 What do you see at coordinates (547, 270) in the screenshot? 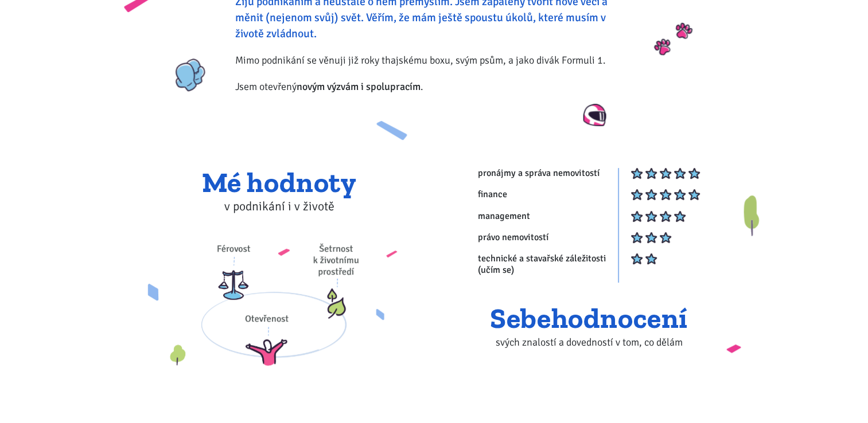
I see `td: technické a stavařské záležitosti (učím se)` at bounding box center [547, 270].